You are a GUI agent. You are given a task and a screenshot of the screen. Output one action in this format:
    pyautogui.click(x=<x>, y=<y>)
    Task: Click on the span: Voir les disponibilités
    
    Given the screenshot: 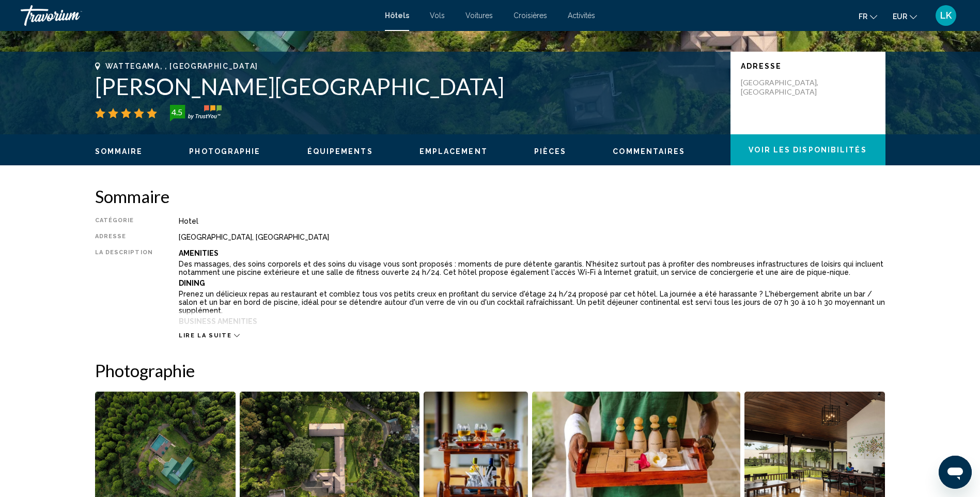 What is the action you would take?
    pyautogui.click(x=807, y=150)
    